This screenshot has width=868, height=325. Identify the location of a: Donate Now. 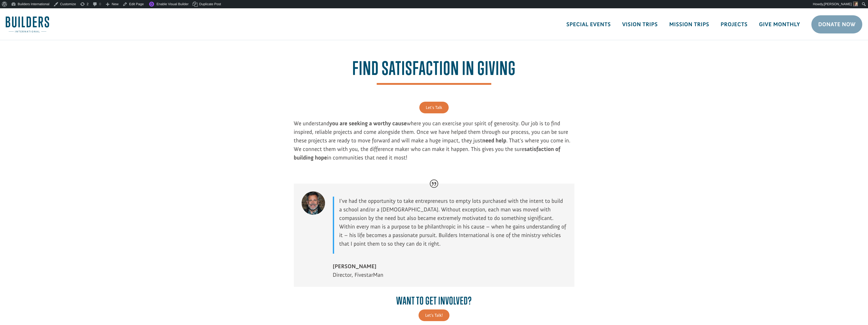
(837, 24).